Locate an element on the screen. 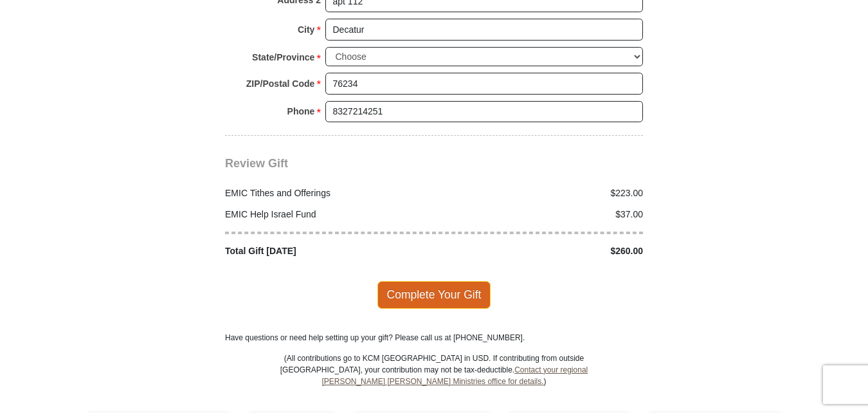 The image size is (868, 413). div: $260.00 is located at coordinates (542, 250).